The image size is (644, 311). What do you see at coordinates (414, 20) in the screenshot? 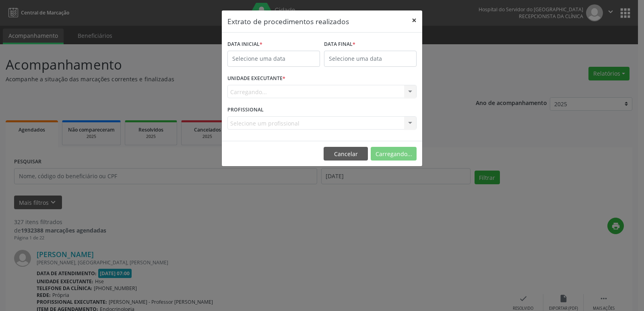
I see `button: Close` at bounding box center [414, 20].